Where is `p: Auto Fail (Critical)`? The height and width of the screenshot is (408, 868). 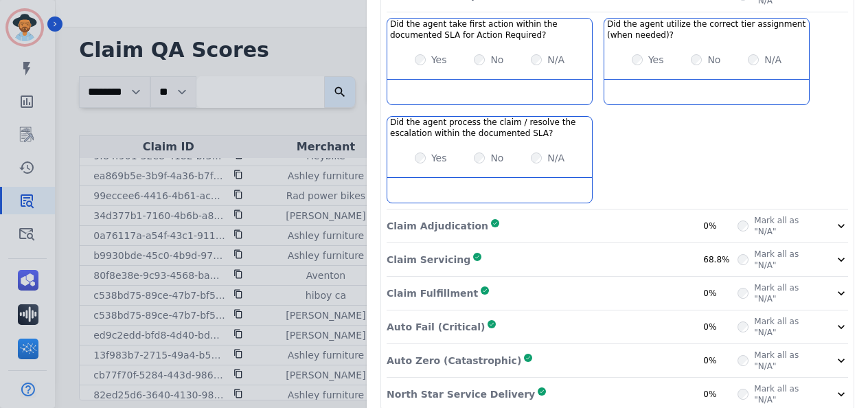
p: Auto Fail (Critical) is located at coordinates (435, 327).